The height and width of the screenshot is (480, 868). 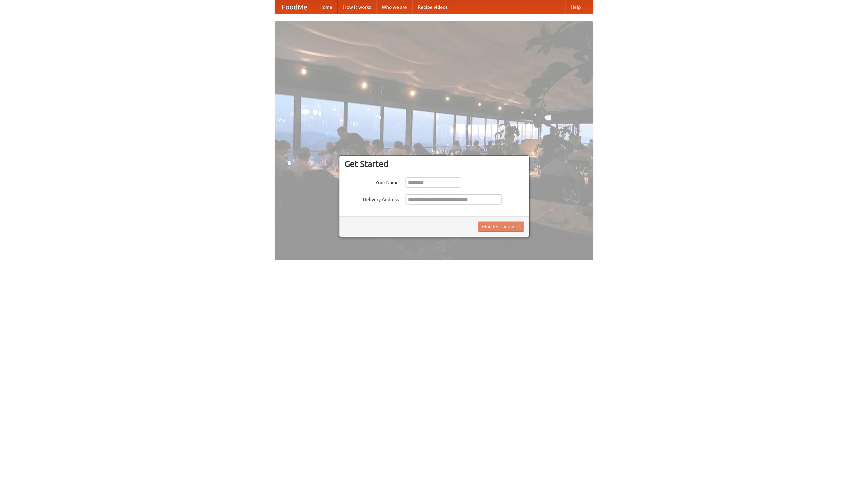 I want to click on a: Who we are, so click(x=394, y=7).